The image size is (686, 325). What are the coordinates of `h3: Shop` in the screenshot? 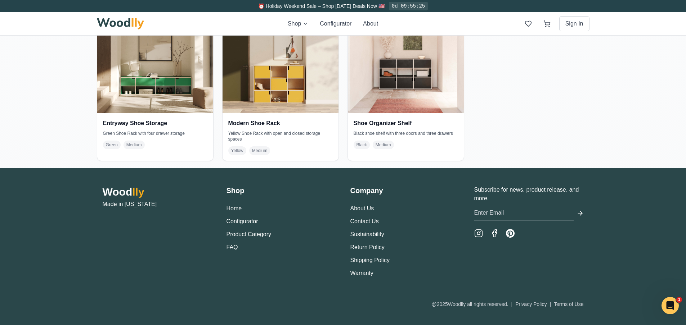 It's located at (281, 191).